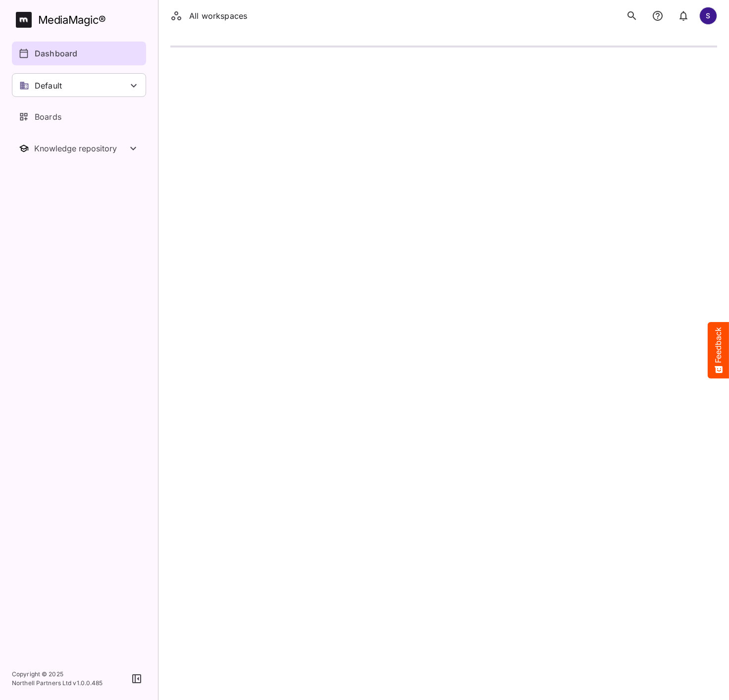  What do you see at coordinates (718, 350) in the screenshot?
I see `button: Feedback` at bounding box center [718, 350].